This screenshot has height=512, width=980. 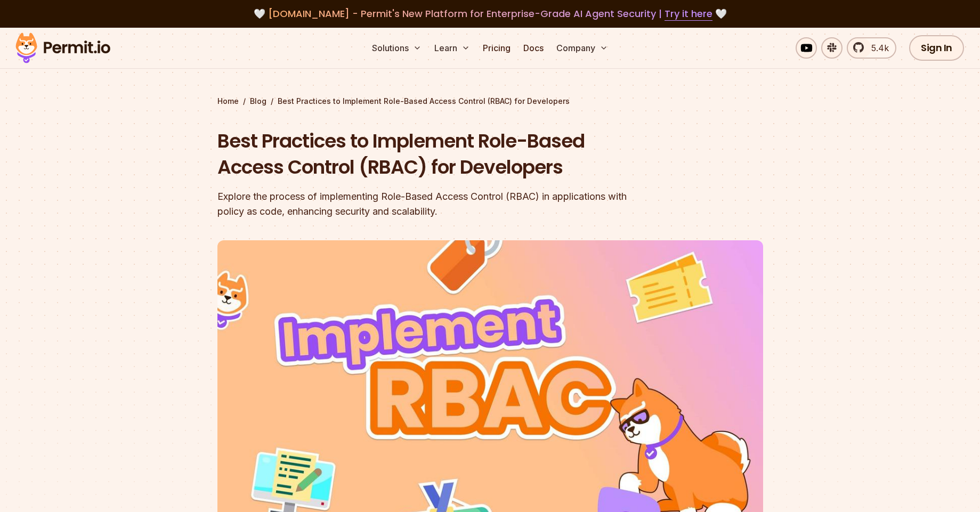 I want to click on a: Blog, so click(x=258, y=101).